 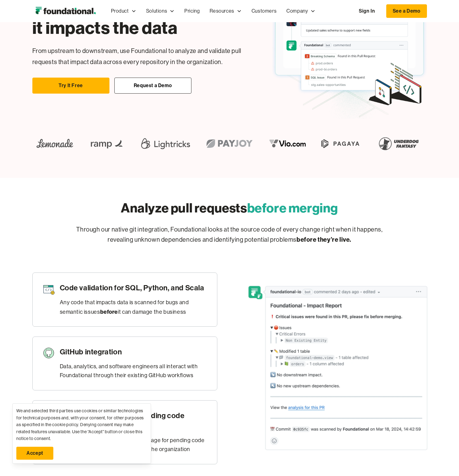 What do you see at coordinates (292, 208) in the screenshot?
I see `span: before merging` at bounding box center [292, 208].